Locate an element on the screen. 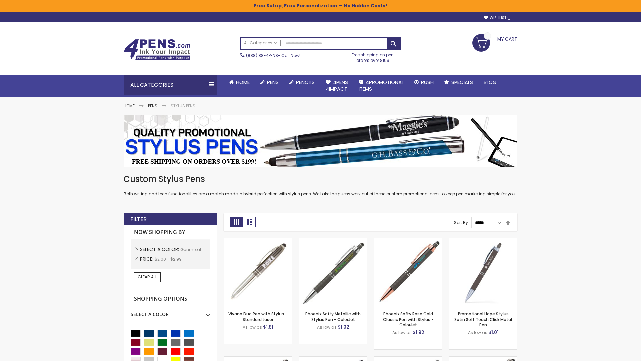  a: 4Pens4impact is located at coordinates (336, 85).